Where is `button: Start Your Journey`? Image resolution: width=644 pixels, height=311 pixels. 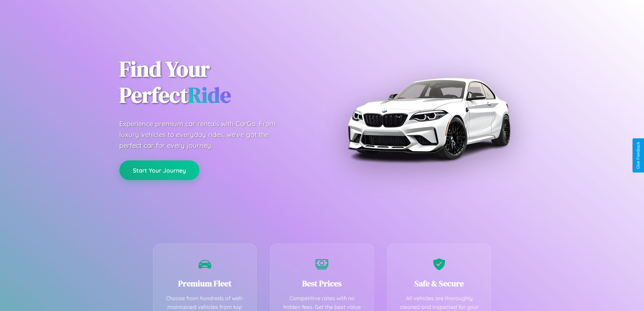
button: Start Your Journey is located at coordinates (159, 170).